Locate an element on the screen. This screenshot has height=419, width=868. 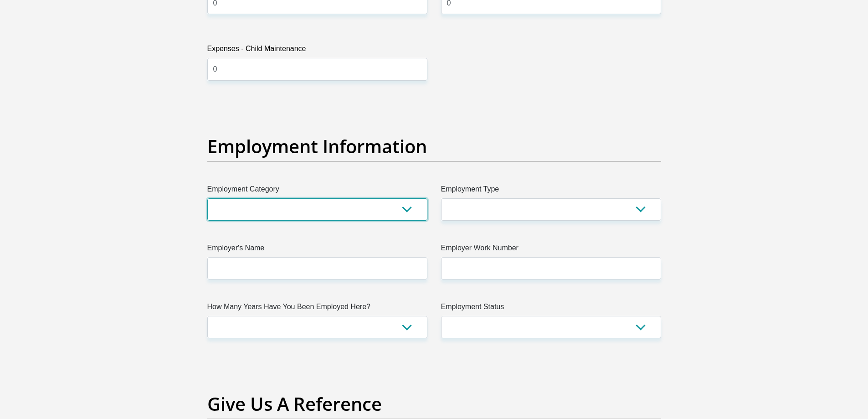
label: Expenses - Child Maintenance is located at coordinates (317, 50).